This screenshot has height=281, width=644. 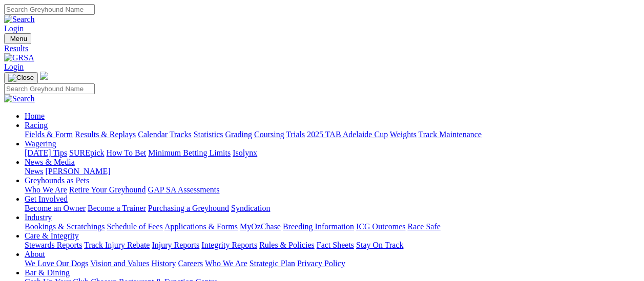 What do you see at coordinates (107, 190) in the screenshot?
I see `a: Retire Your Greyhound` at bounding box center [107, 190].